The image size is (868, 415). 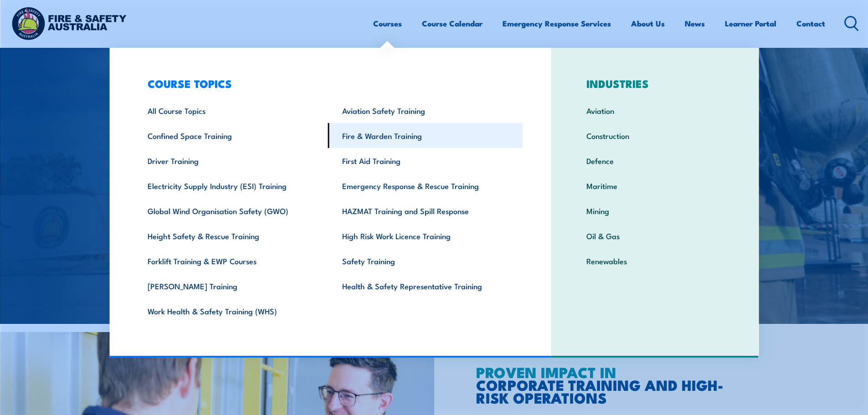 What do you see at coordinates (654, 111) in the screenshot?
I see `a: Aviation` at bounding box center [654, 111].